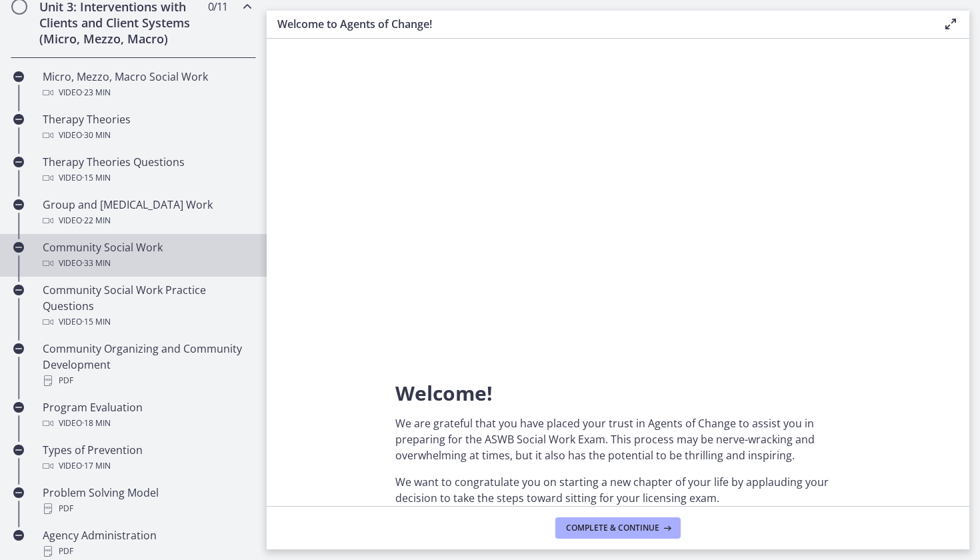 This screenshot has height=560, width=980. What do you see at coordinates (146, 84) in the screenshot?
I see `div: Micro, Mezzo, Macro Social Work` at bounding box center [146, 84].